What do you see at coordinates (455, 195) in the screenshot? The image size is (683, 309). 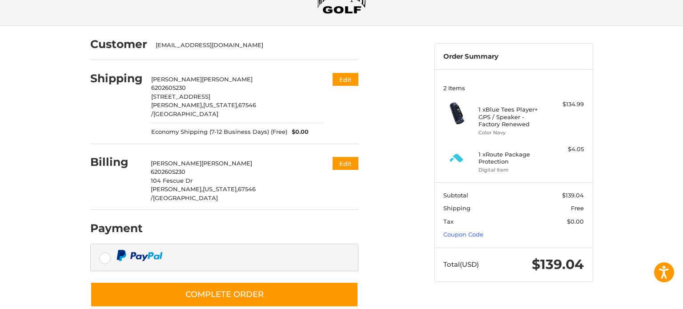 I see `span: Subtotal` at bounding box center [455, 195].